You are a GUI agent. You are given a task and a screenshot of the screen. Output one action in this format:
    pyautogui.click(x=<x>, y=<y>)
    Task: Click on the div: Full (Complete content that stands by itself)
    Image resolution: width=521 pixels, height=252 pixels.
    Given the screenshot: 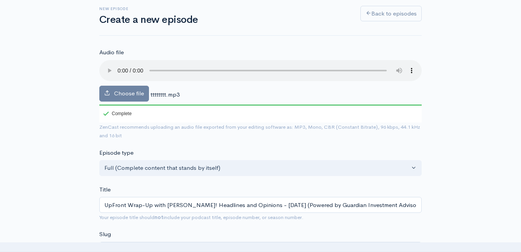 What is the action you would take?
    pyautogui.click(x=257, y=168)
    